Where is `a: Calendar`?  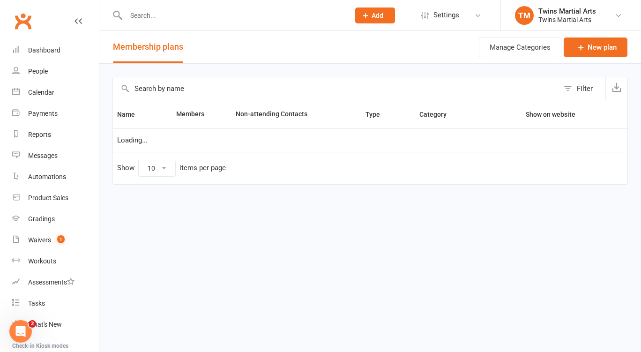 a: Calendar is located at coordinates (55, 92).